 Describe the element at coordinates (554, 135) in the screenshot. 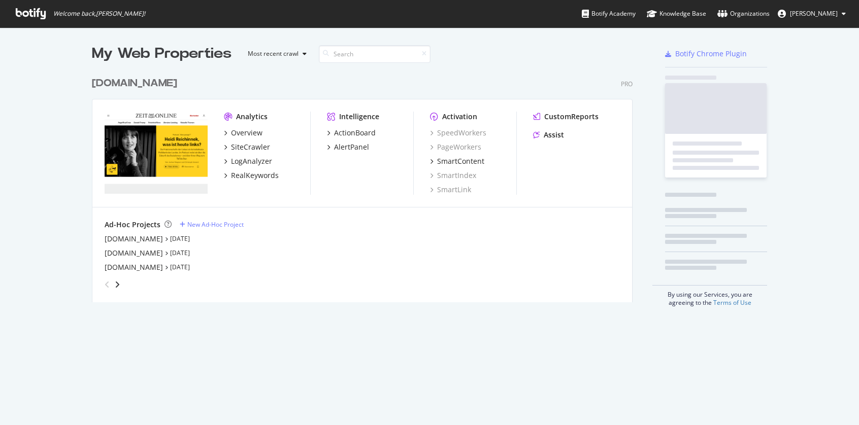

I see `div: Assist` at that location.